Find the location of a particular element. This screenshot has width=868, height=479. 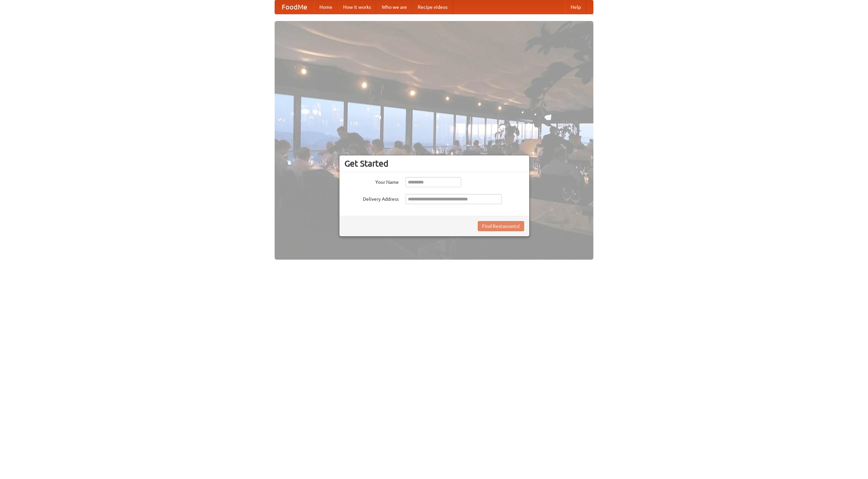

label: Your Name is located at coordinates (371, 181).